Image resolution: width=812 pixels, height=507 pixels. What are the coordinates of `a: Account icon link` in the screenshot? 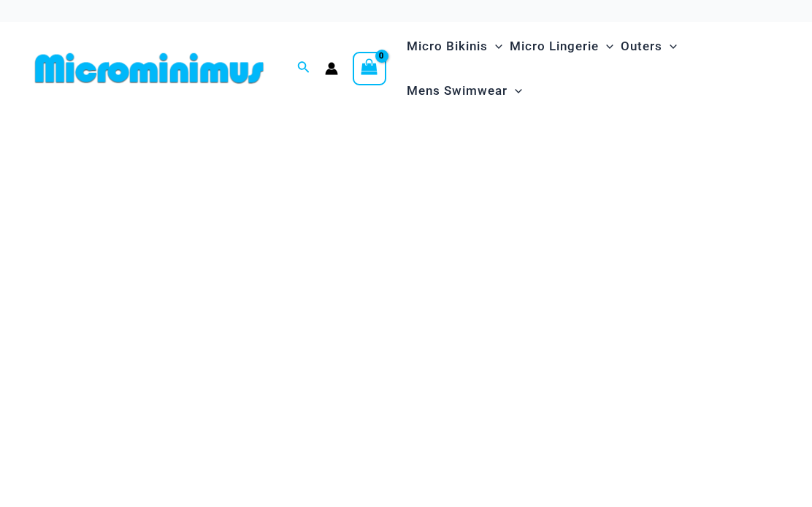 It's located at (331, 68).